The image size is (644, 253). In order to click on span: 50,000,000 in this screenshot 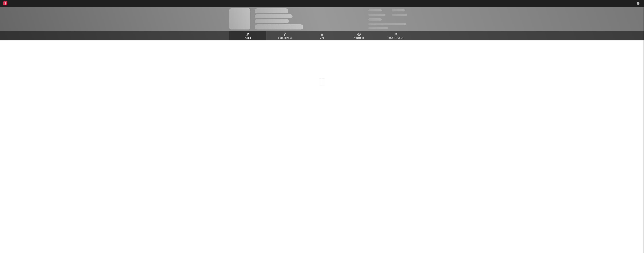, I will do `click(377, 15)`.